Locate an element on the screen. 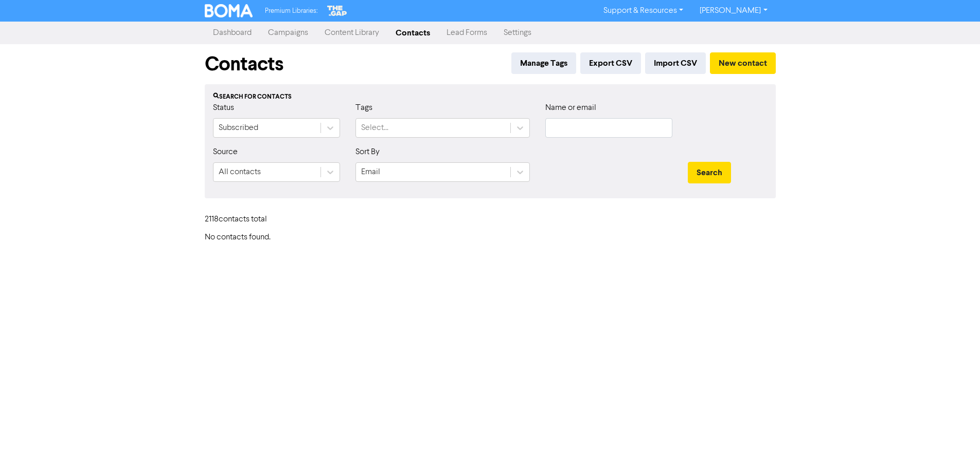 This screenshot has height=468, width=980. div: Select... is located at coordinates (374, 128).